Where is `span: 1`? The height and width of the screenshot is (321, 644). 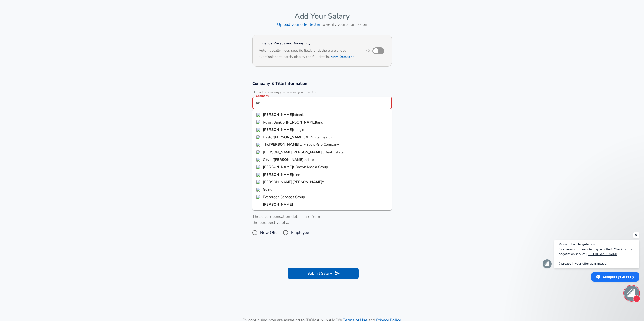
span: 1 is located at coordinates (636, 299).